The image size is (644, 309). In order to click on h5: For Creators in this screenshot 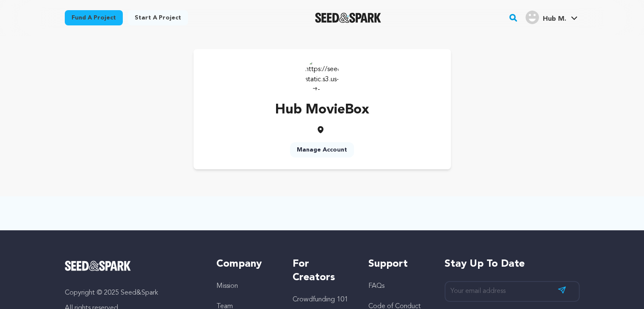, I will do `click(322, 271)`.